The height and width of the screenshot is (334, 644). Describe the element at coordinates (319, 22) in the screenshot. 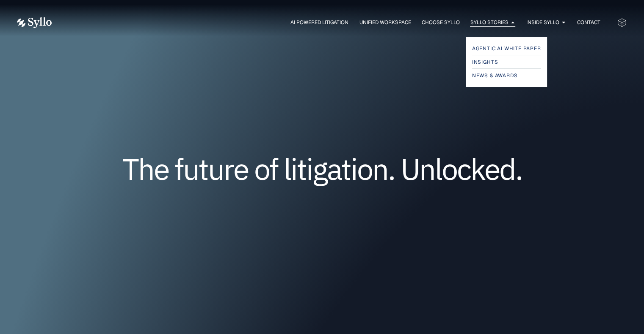

I see `a: AI Powered Litigation` at that location.